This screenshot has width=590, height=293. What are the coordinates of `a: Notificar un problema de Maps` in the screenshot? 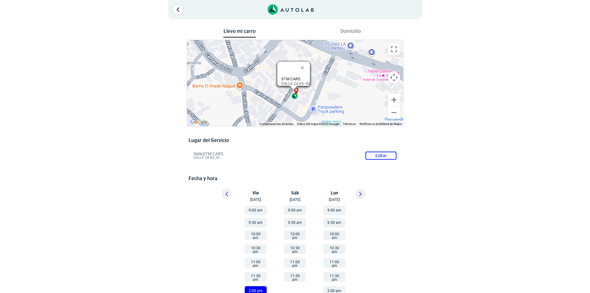 It's located at (381, 124).